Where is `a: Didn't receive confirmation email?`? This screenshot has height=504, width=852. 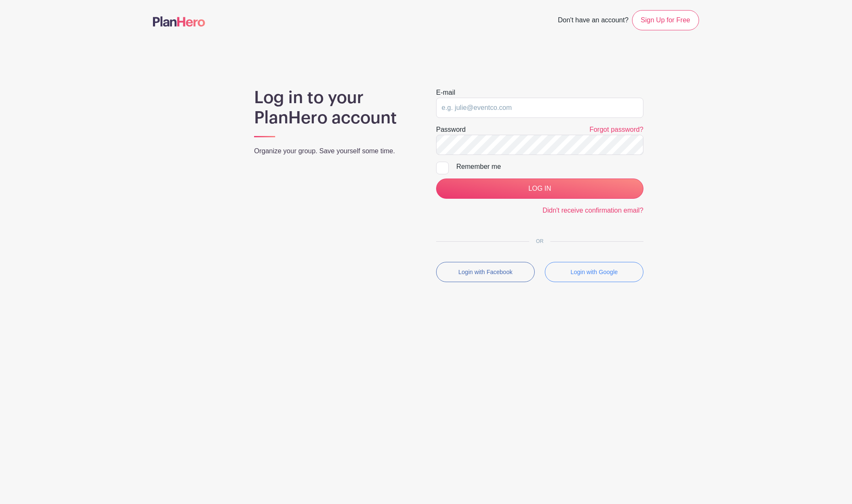
a: Didn't receive confirmation email? is located at coordinates (593, 210).